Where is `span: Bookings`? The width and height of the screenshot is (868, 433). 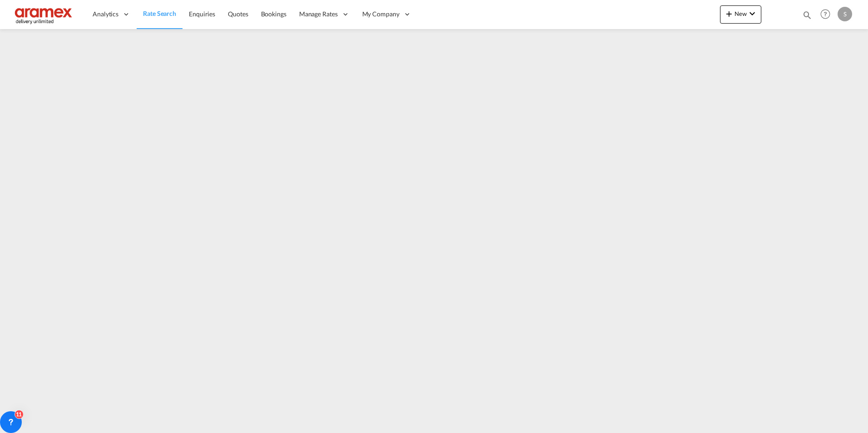
span: Bookings is located at coordinates (274, 14).